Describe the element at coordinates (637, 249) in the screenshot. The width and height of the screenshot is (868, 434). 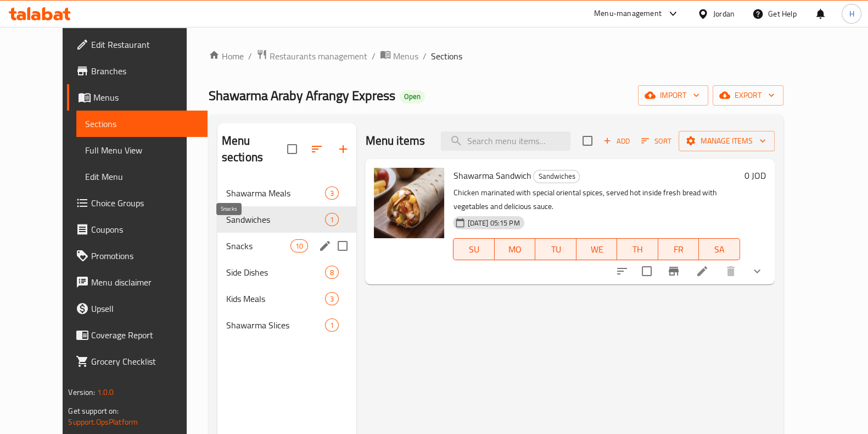
I see `span: TH` at that location.